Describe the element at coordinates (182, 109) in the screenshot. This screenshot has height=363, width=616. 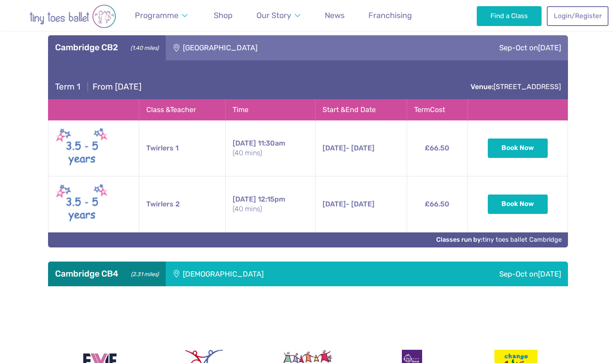
I see `th: Class & Teacher` at that location.